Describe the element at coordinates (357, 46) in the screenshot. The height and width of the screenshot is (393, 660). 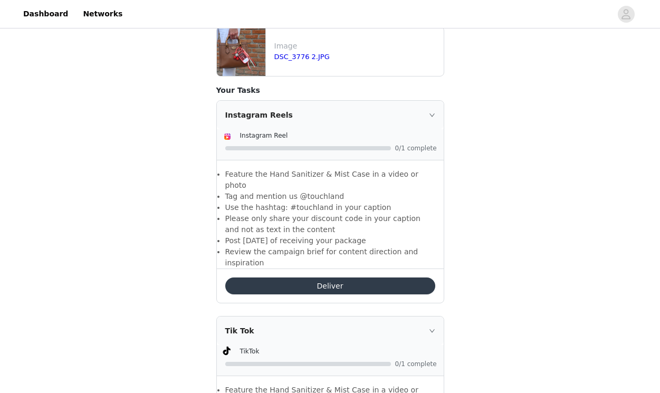
I see `p: Image` at that location.